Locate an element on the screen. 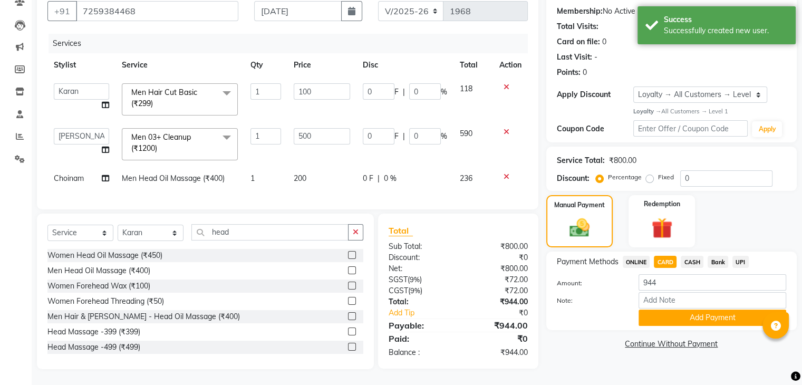 This screenshot has width=802, height=385. div: Balance : is located at coordinates (419, 352).